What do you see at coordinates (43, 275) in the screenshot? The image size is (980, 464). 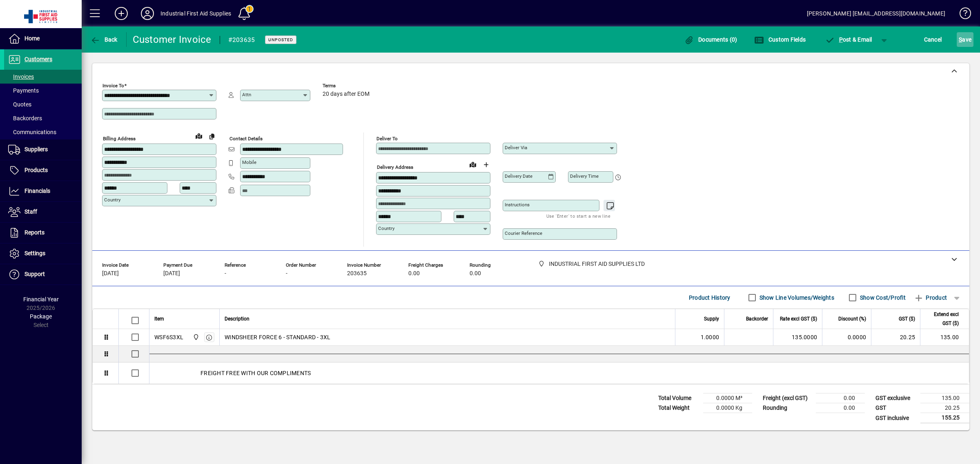 I see `a: Support` at bounding box center [43, 275].